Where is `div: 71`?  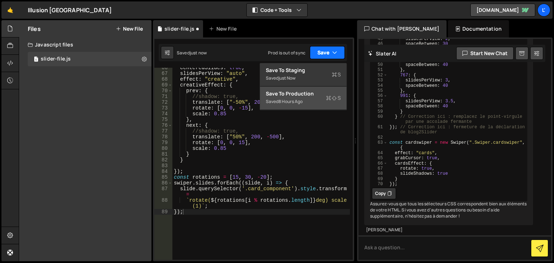 div: 71 is located at coordinates (163, 97).